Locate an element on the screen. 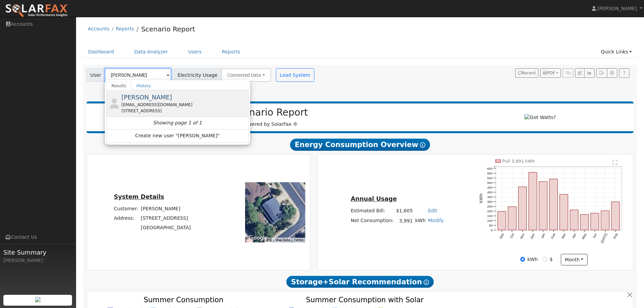 The width and height of the screenshot is (644, 308). a: Open this area in Google Maps (opens a new window) is located at coordinates (258, 238).